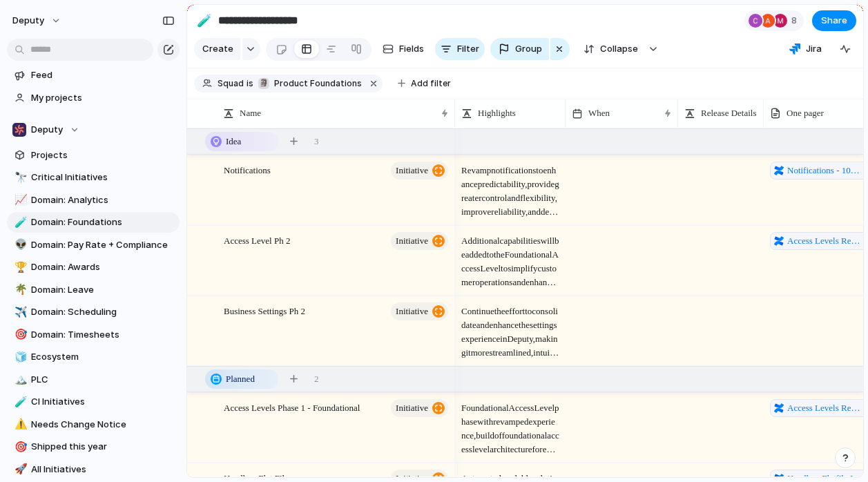  I want to click on div: 📈Domain: Analytics, so click(93, 200).